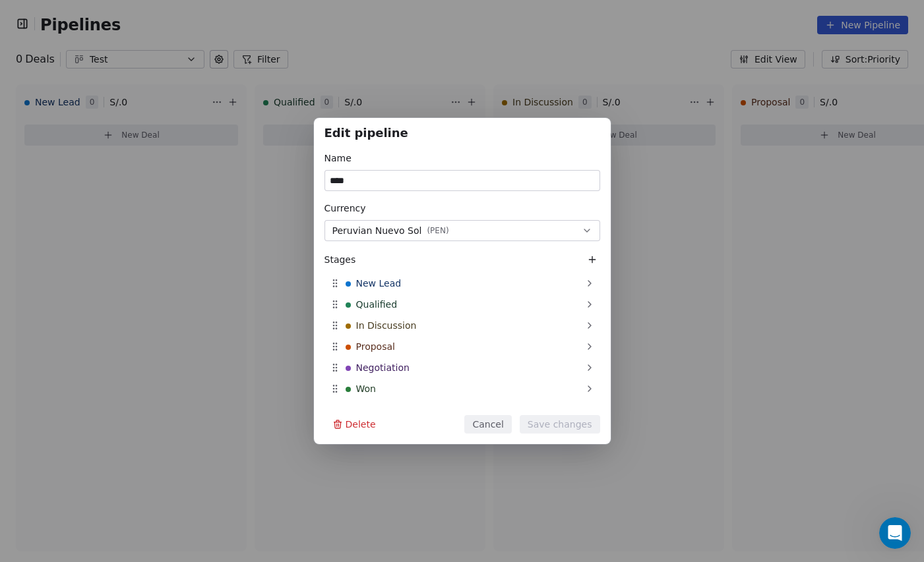 This screenshot has height=562, width=924. Describe the element at coordinates (132, 415) in the screenshot. I see `textarea: Message…` at that location.